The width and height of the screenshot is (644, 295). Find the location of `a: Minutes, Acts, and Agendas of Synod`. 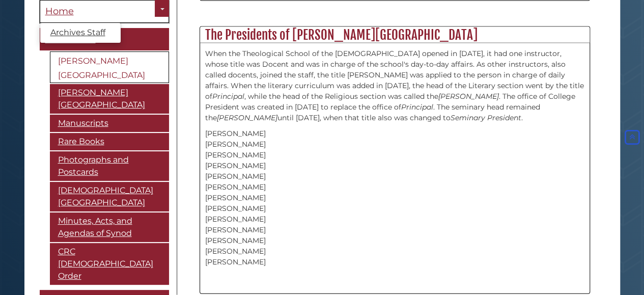

a: Minutes, Acts, and Agendas of Synod is located at coordinates (110, 227).